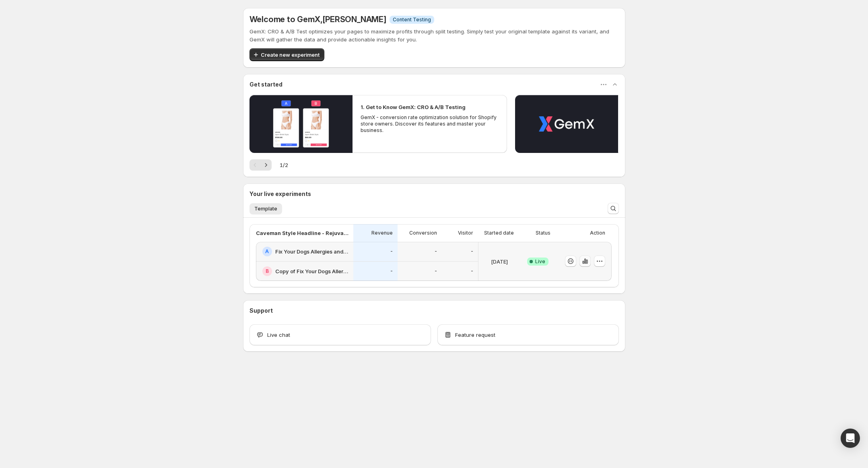  What do you see at coordinates (267, 271) in the screenshot?
I see `h2: B` at bounding box center [267, 271].